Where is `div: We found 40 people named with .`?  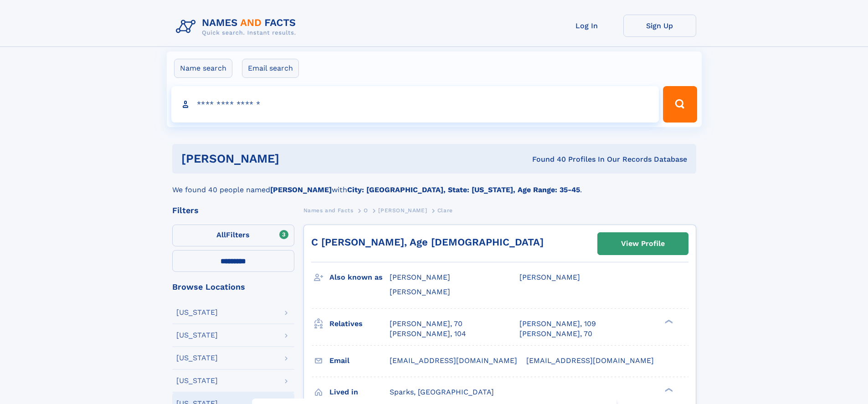
div: We found 40 people named with . is located at coordinates (434, 184).